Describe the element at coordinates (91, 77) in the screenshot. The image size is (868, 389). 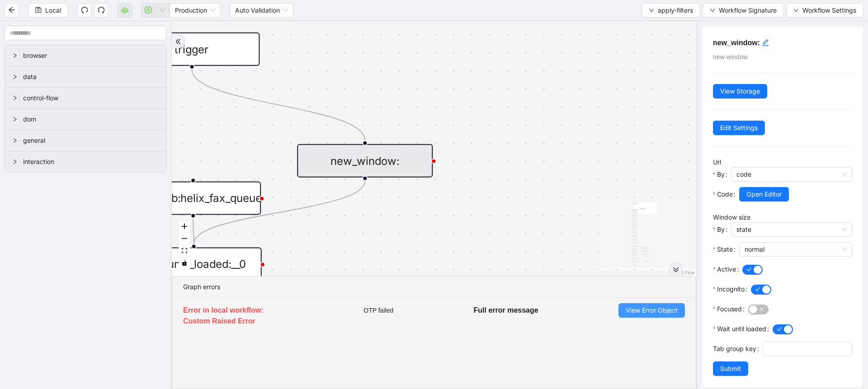
I see `span: data` at that location.